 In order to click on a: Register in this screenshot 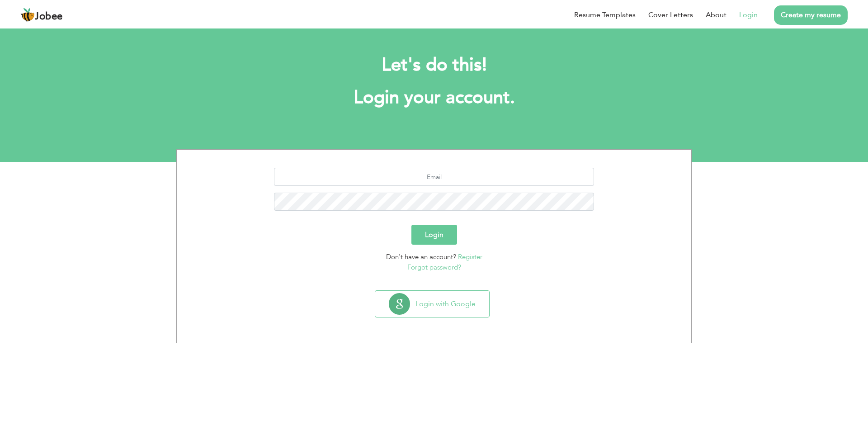, I will do `click(470, 257)`.